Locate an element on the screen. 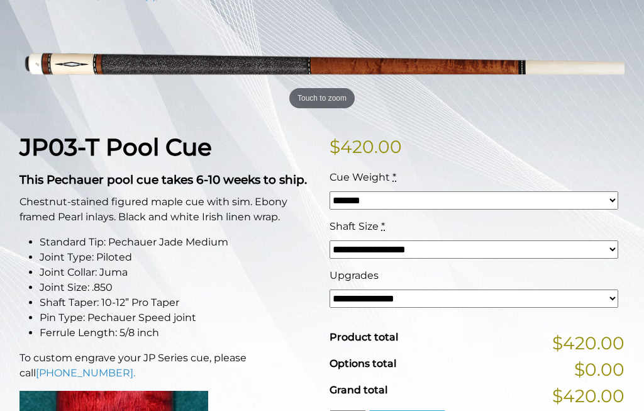 This screenshot has width=644, height=411. img: jp03-T.png is located at coordinates (322, 63).